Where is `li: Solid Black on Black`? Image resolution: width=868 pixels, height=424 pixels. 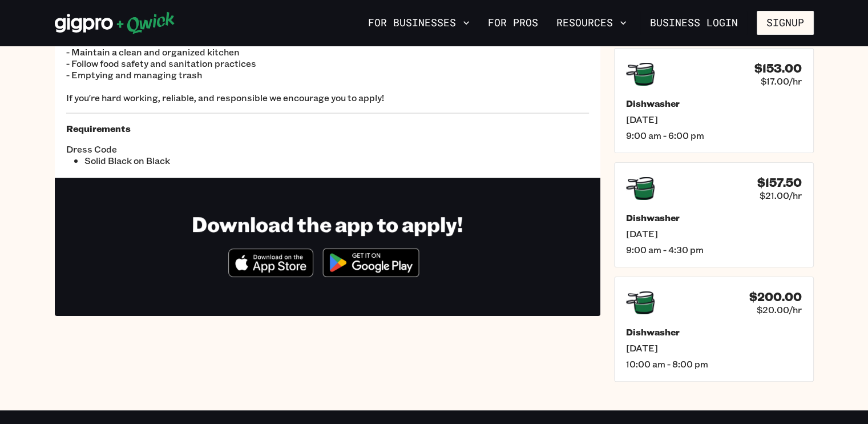 li: Solid Black on Black is located at coordinates (206, 160).